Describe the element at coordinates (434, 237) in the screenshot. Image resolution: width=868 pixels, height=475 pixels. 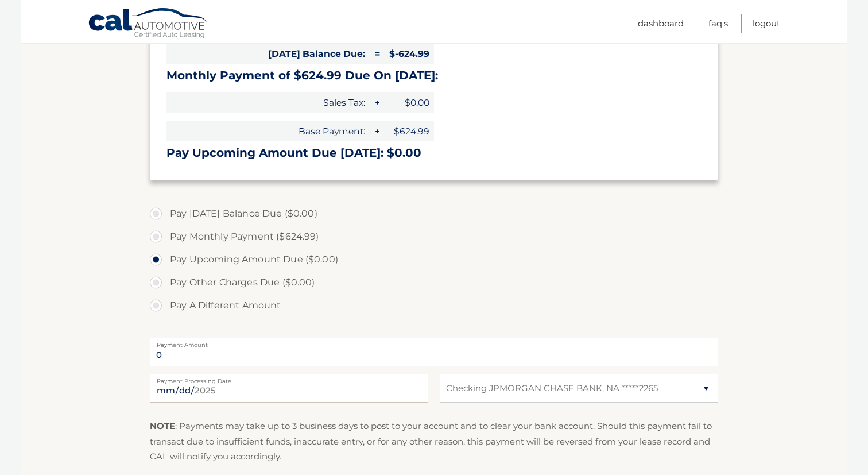
I see `label: Pay Monthly Payment ($624.99)` at that location.